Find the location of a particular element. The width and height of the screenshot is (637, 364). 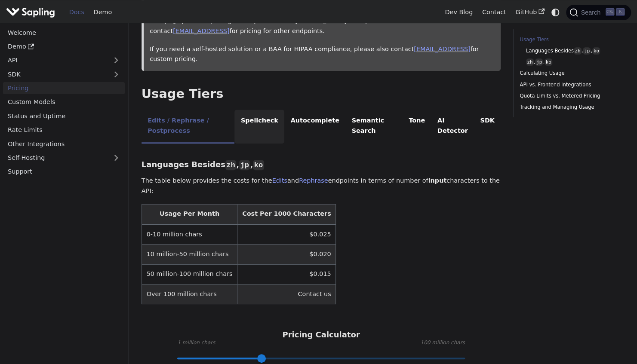

a: Self-Hosting is located at coordinates (64, 158).